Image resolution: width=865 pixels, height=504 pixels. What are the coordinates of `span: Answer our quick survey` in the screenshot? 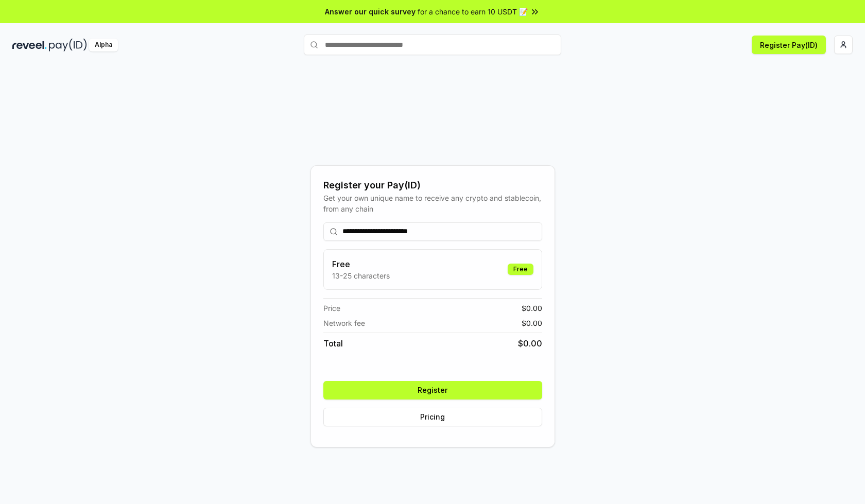 It's located at (370, 12).